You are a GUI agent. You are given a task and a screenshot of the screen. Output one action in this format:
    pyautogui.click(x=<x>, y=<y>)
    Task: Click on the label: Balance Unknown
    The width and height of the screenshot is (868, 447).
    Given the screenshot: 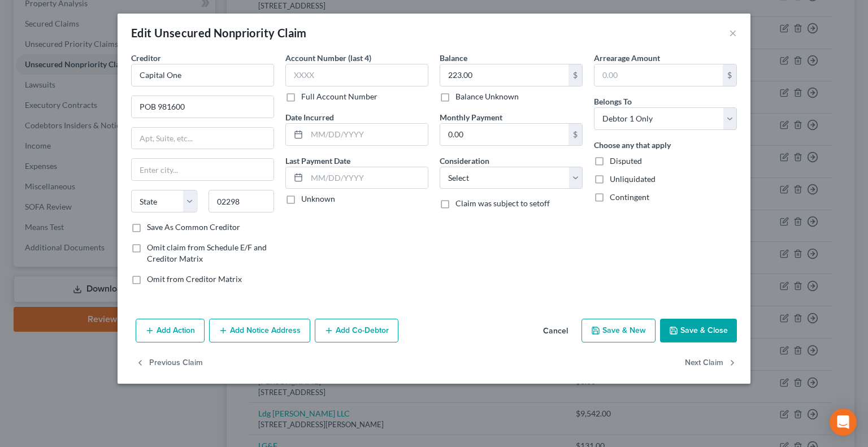 What is the action you would take?
    pyautogui.click(x=487, y=96)
    